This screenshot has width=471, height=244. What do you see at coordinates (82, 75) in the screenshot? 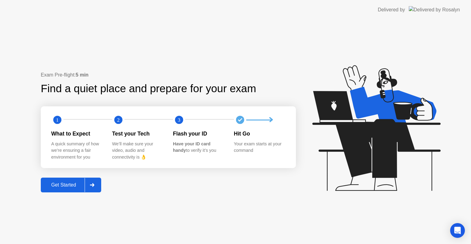
I see `b: 5 min` at bounding box center [82, 75].